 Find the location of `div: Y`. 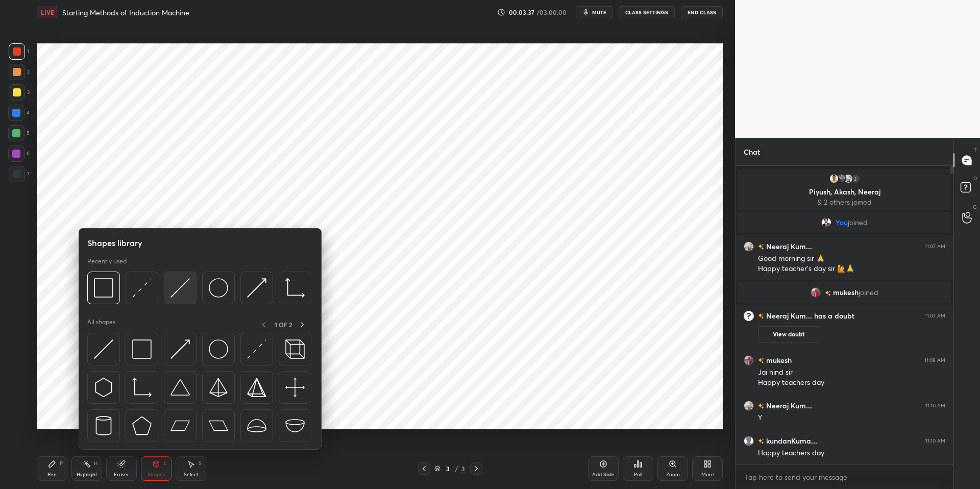

div: Y is located at coordinates (852, 418).